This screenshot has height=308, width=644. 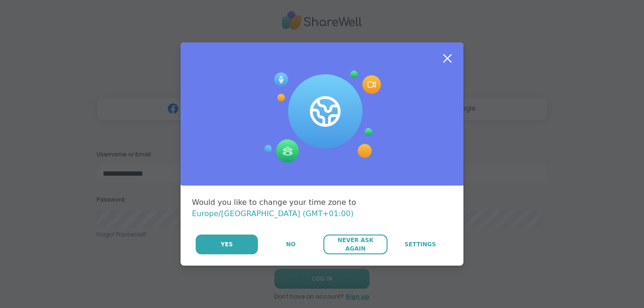 I want to click on span: Never Ask Again, so click(x=355, y=244).